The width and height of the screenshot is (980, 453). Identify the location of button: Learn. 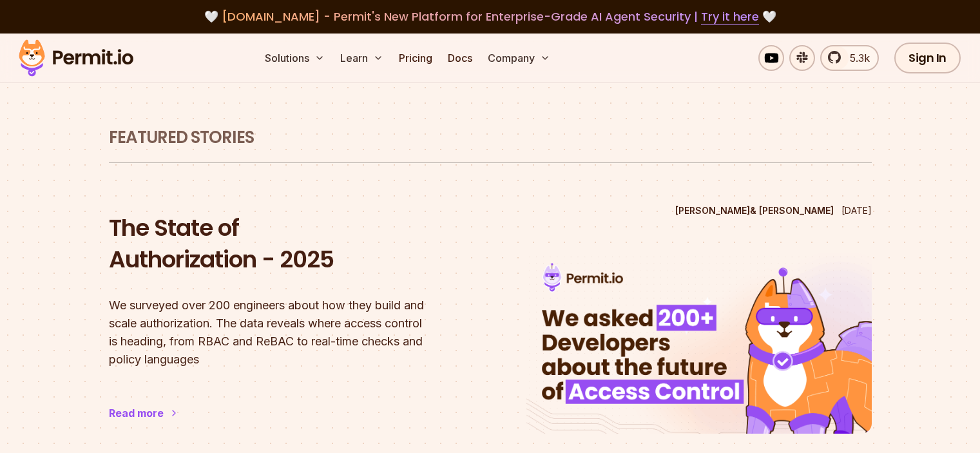
(362, 58).